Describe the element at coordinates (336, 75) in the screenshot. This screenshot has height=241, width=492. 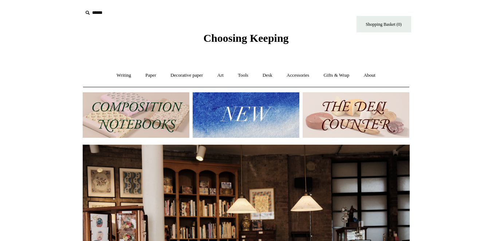
I see `a: Gifts & Wrap` at that location.